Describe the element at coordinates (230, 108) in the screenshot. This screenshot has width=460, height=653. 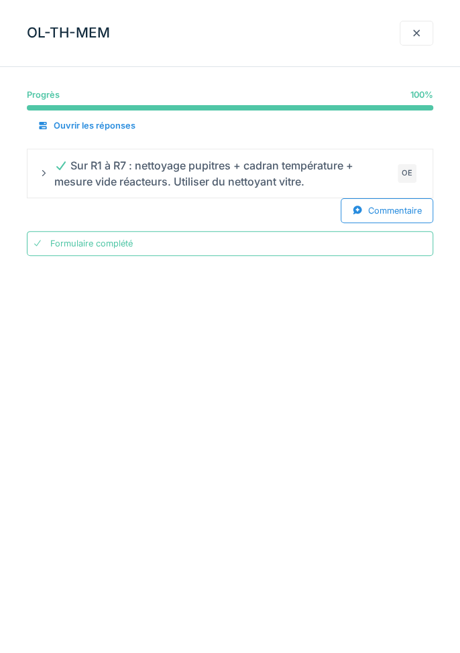
I see `progress: 100 %` at that location.